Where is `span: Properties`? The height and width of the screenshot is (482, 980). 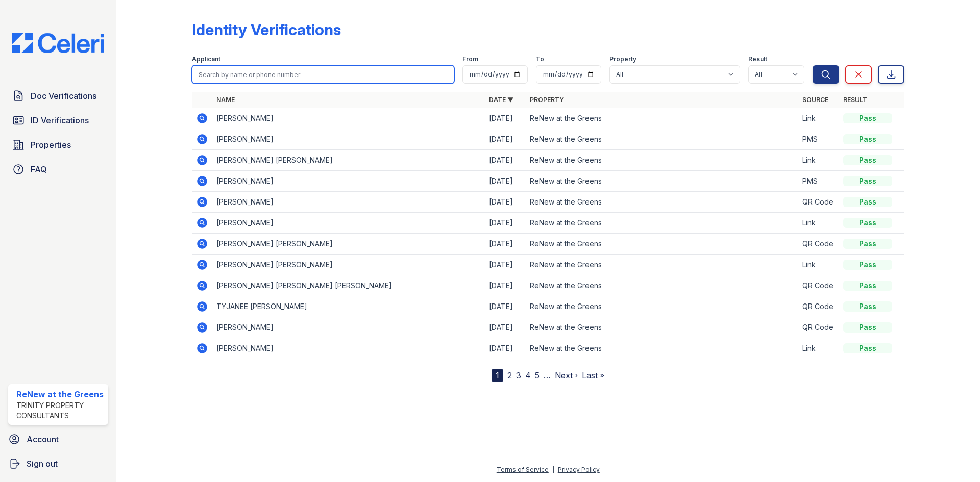
span: Properties is located at coordinates (50, 145).